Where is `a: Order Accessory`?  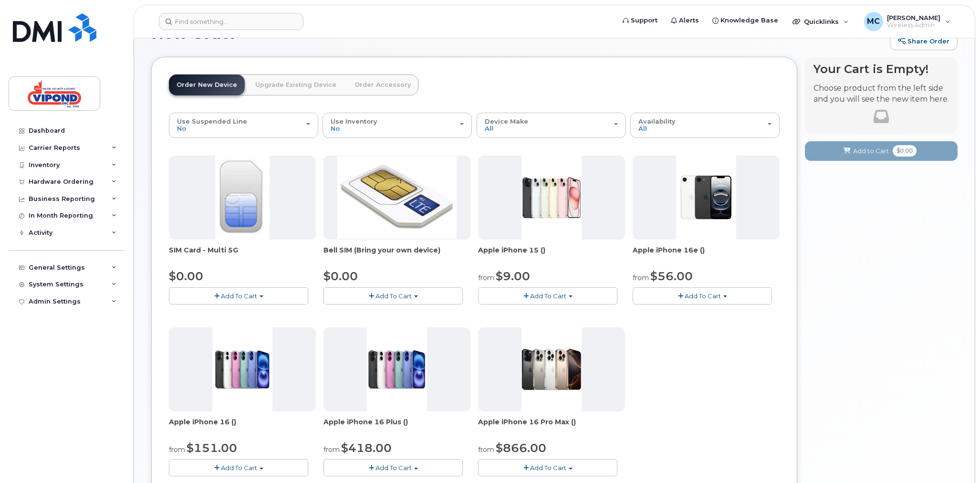
a: Order Accessory is located at coordinates (383, 85).